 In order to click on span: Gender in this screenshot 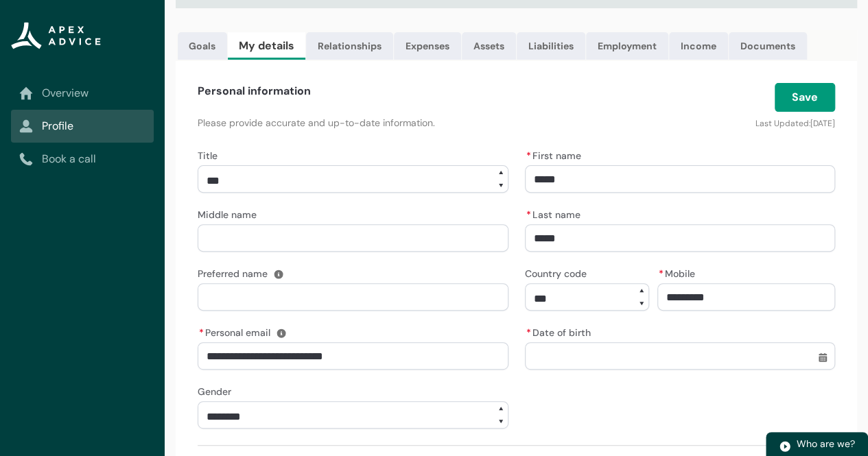, I will do `click(214, 391)`.